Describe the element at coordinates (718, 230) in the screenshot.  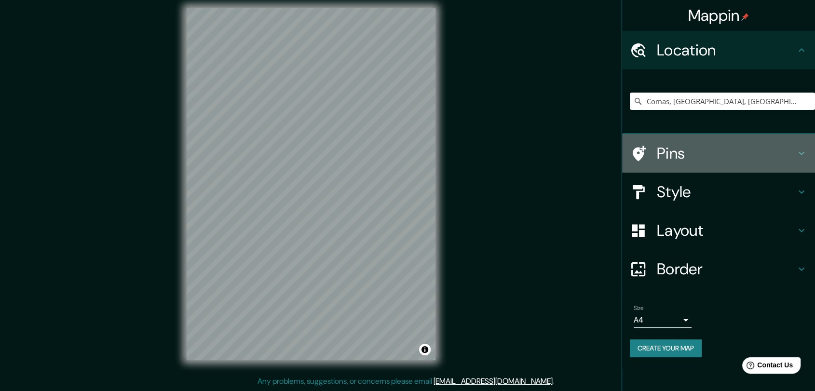
I see `div: Layout` at that location.